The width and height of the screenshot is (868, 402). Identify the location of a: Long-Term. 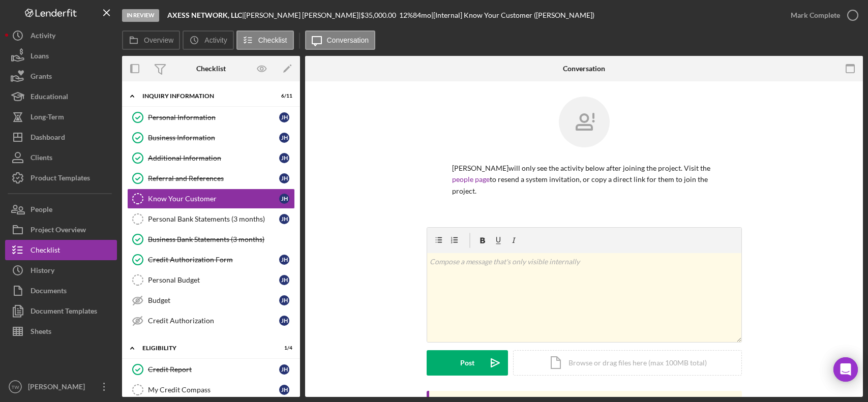
(61, 117).